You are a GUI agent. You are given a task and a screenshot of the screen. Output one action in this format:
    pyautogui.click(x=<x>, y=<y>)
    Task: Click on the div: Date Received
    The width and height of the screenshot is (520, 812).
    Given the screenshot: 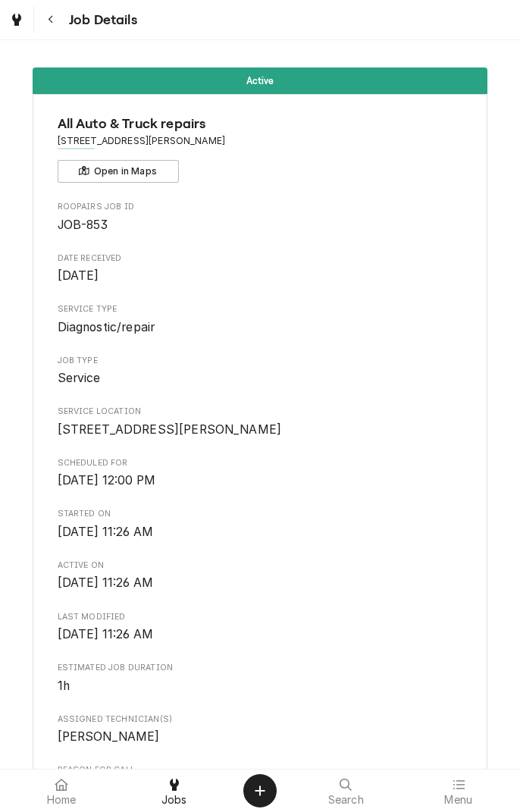 What is the action you would take?
    pyautogui.click(x=260, y=268)
    